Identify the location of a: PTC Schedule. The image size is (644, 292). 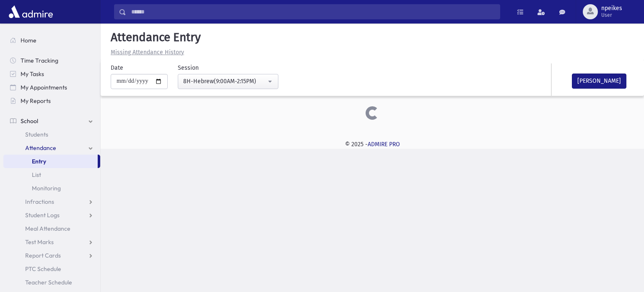
(51, 269).